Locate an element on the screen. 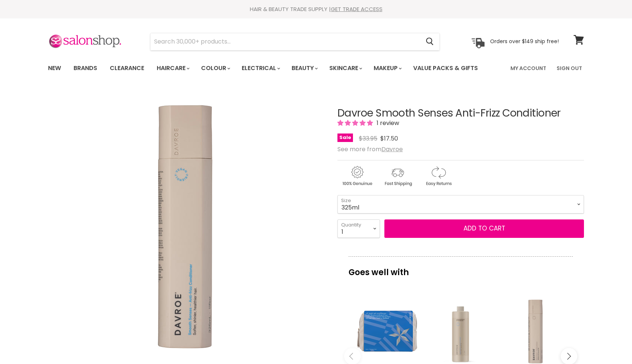  a: Makeup is located at coordinates (387, 68).